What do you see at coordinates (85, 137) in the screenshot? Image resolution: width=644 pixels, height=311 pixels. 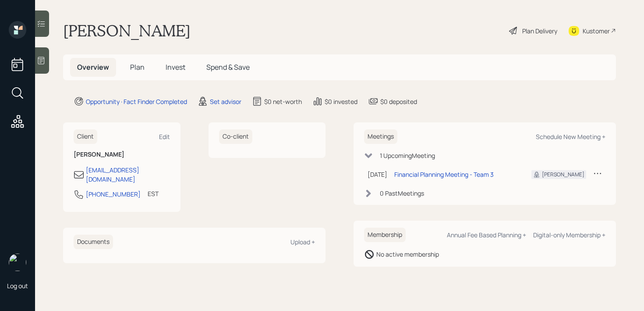 I see `h6: Client` at bounding box center [85, 137].